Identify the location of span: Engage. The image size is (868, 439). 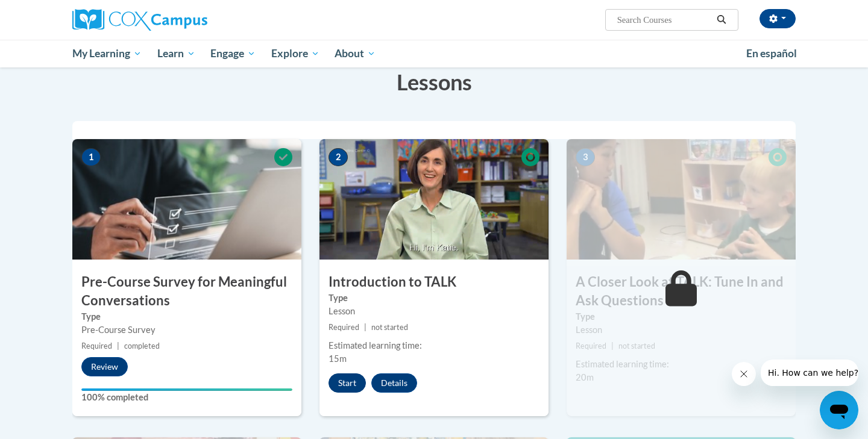
(233, 54).